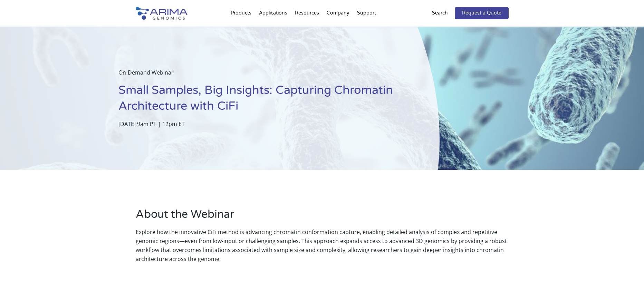  Describe the element at coordinates (322, 217) in the screenshot. I see `h2: About the Webinar` at that location.